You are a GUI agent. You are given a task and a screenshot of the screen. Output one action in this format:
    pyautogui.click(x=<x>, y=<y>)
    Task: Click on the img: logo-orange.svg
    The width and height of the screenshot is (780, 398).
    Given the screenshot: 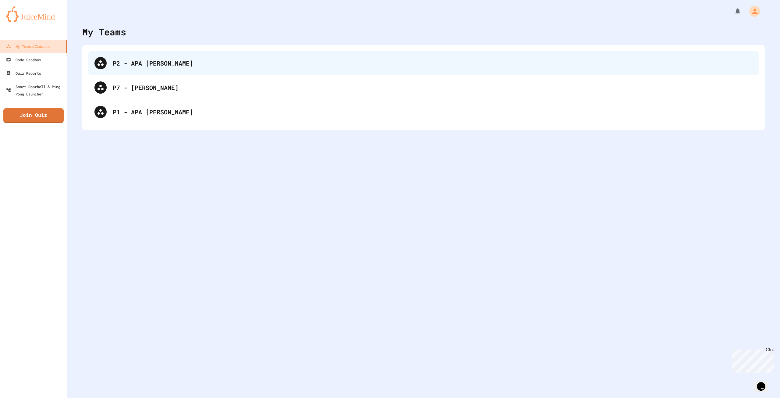 What is the action you would take?
    pyautogui.click(x=34, y=14)
    